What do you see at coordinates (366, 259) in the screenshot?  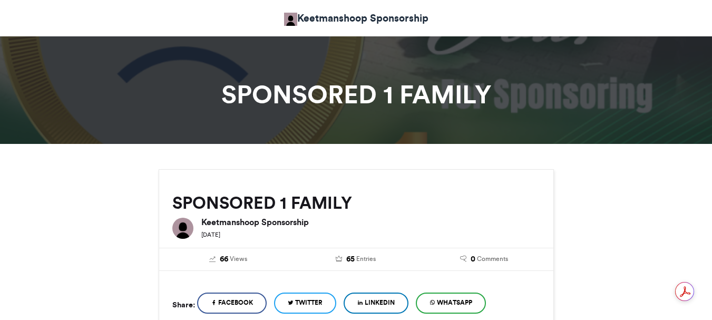 I see `span: Entries` at bounding box center [366, 259].